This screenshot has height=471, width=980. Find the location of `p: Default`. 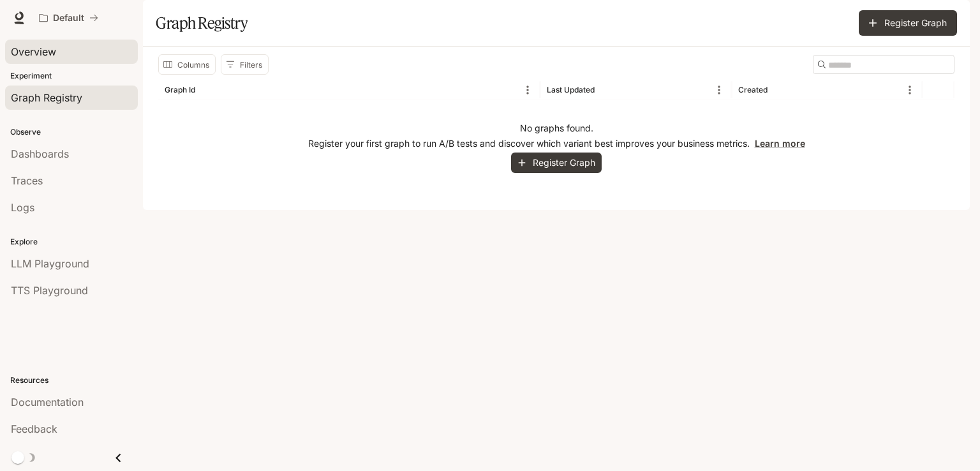

p: Default is located at coordinates (68, 18).